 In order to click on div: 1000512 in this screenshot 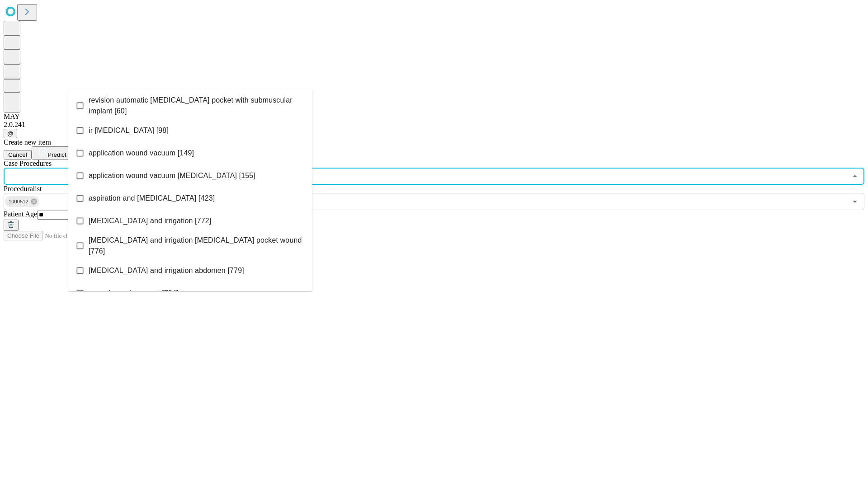, I will do `click(22, 202)`.